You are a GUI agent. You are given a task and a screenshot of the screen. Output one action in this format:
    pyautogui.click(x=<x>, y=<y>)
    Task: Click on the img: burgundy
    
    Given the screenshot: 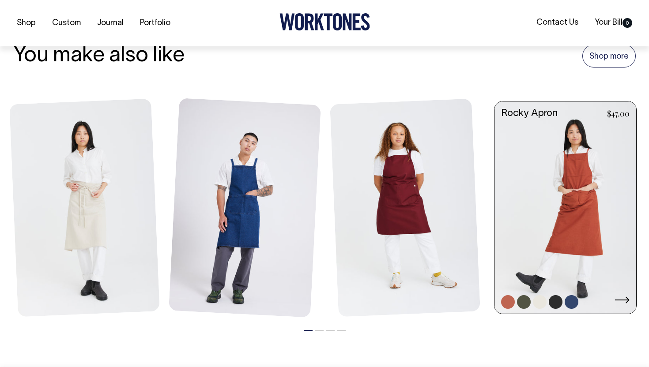 What is the action you would take?
    pyautogui.click(x=405, y=207)
    